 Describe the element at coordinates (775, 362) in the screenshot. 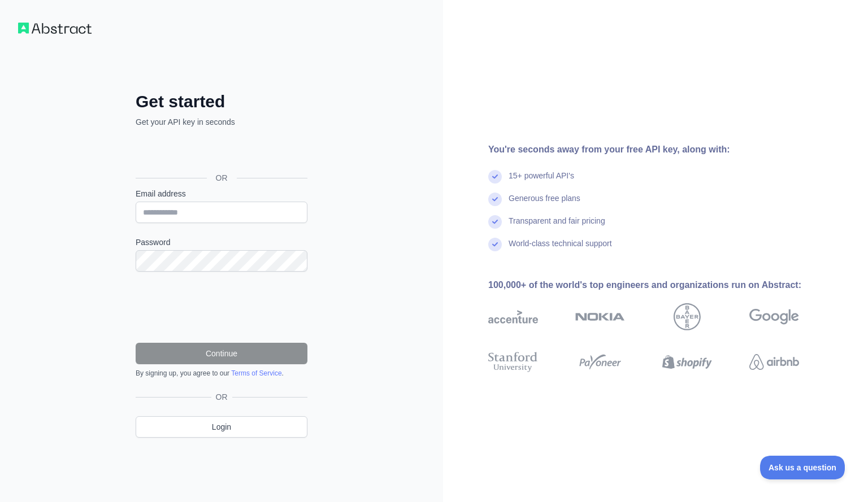

I see `img: airbnb` at that location.